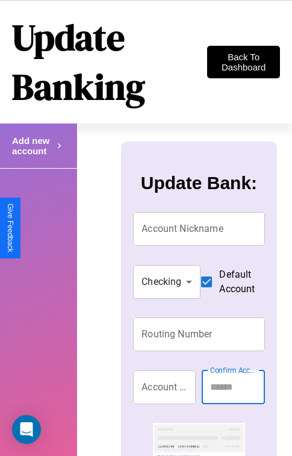  Describe the element at coordinates (27, 430) in the screenshot. I see `div: Open Intercom Messenger` at that location.